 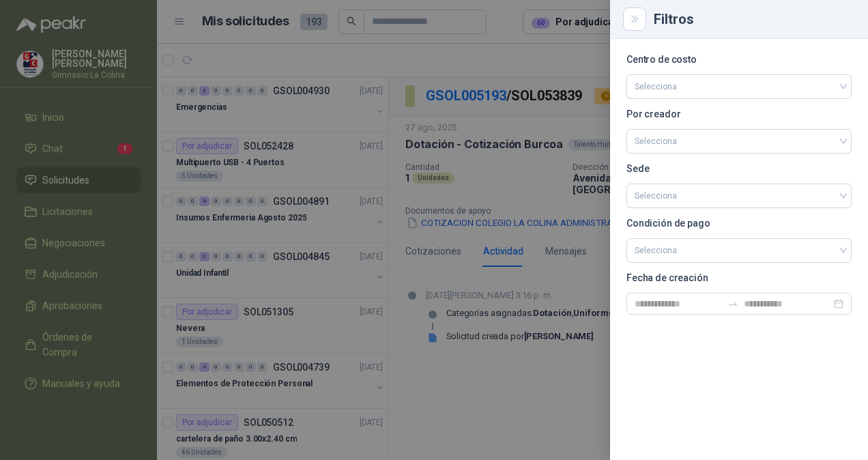 What do you see at coordinates (739, 114) in the screenshot?
I see `p: Por creador` at bounding box center [739, 114].